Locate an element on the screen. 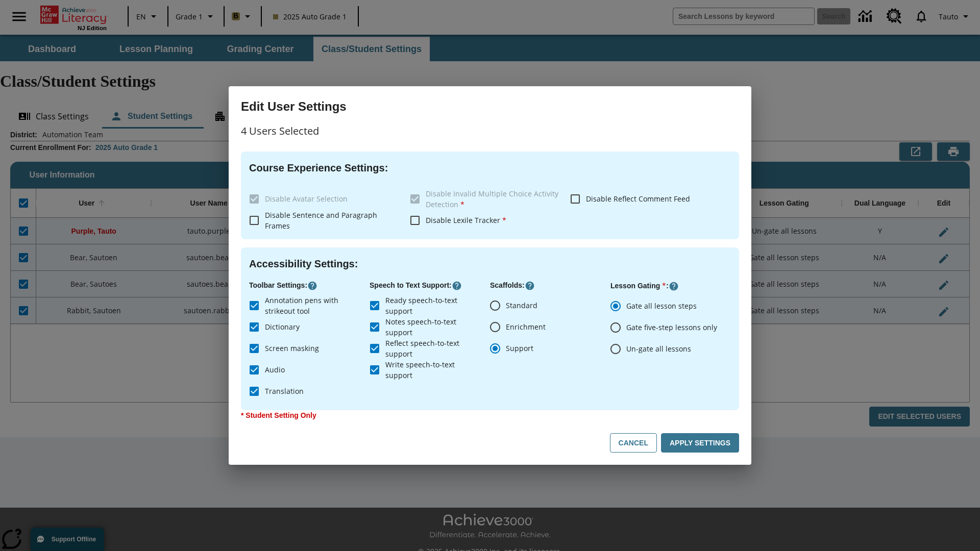  button: Cancel is located at coordinates (633, 443).